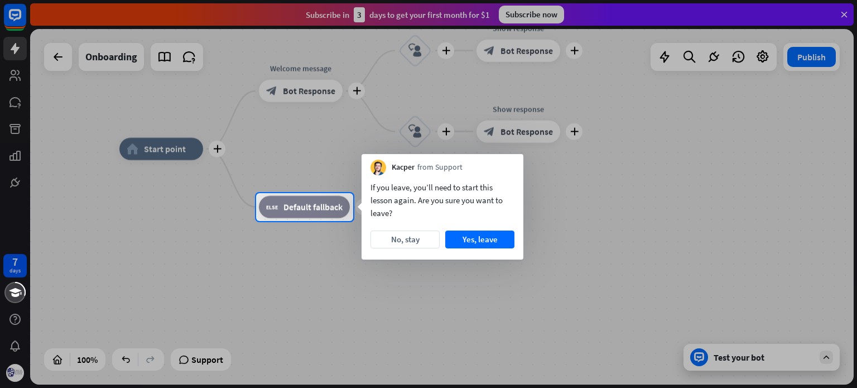 Image resolution: width=857 pixels, height=388 pixels. Describe the element at coordinates (480, 239) in the screenshot. I see `button: Yes, leave` at that location.